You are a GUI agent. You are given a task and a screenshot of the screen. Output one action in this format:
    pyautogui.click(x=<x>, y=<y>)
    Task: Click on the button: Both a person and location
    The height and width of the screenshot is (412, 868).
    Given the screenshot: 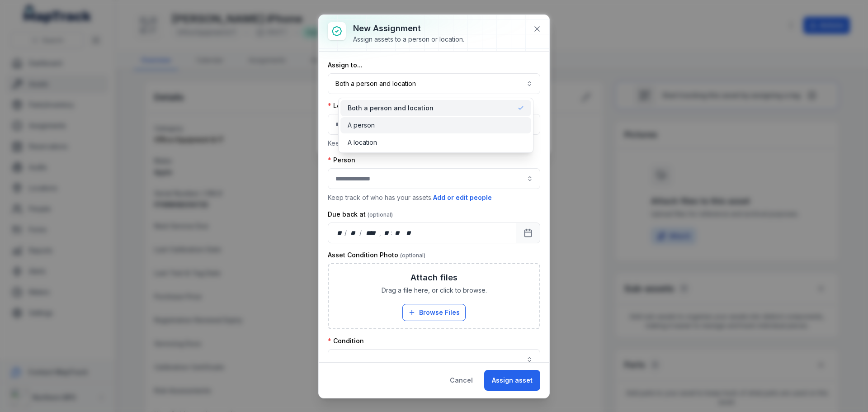 What is the action you would take?
    pyautogui.click(x=434, y=83)
    